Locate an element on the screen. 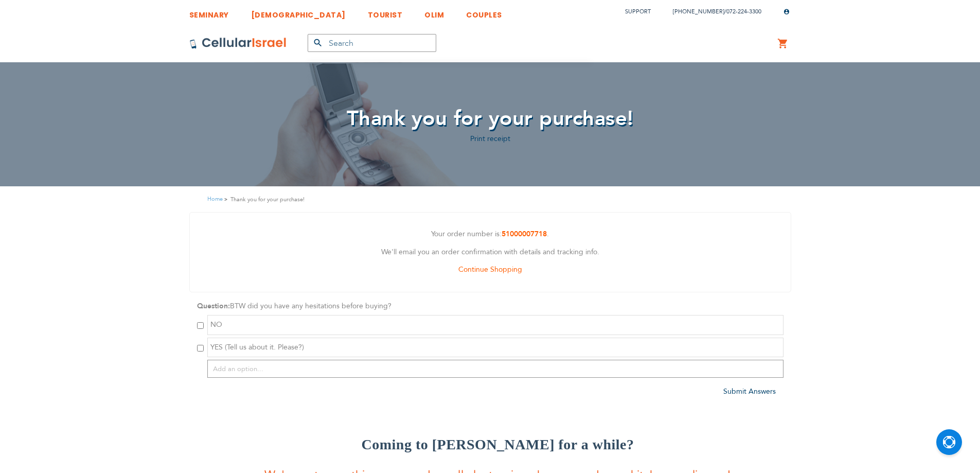  span: NO is located at coordinates (216, 324).